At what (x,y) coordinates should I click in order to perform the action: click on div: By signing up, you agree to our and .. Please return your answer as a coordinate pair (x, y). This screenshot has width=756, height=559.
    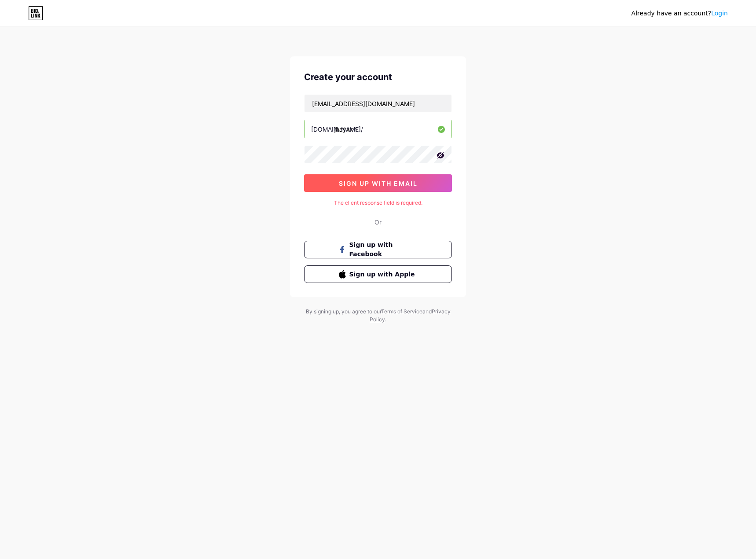
    Looking at the image, I should click on (378, 316).